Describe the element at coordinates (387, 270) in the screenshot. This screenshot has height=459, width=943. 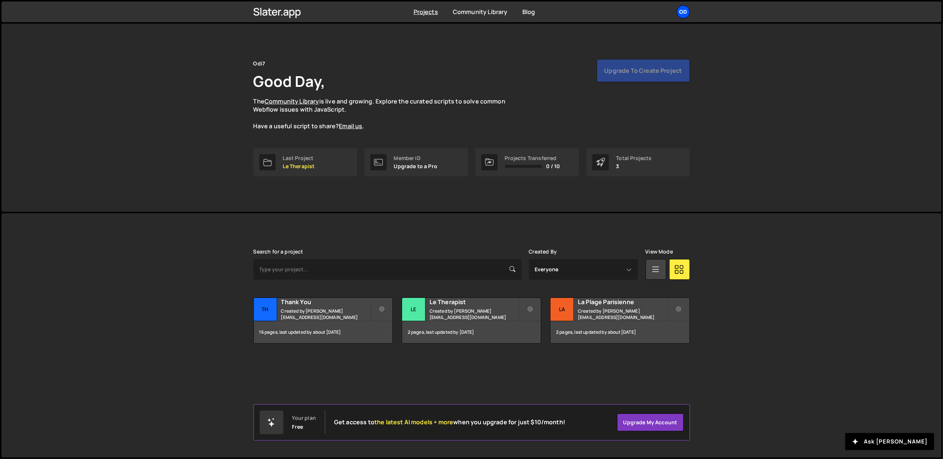
I see `input: Type your project...` at that location.